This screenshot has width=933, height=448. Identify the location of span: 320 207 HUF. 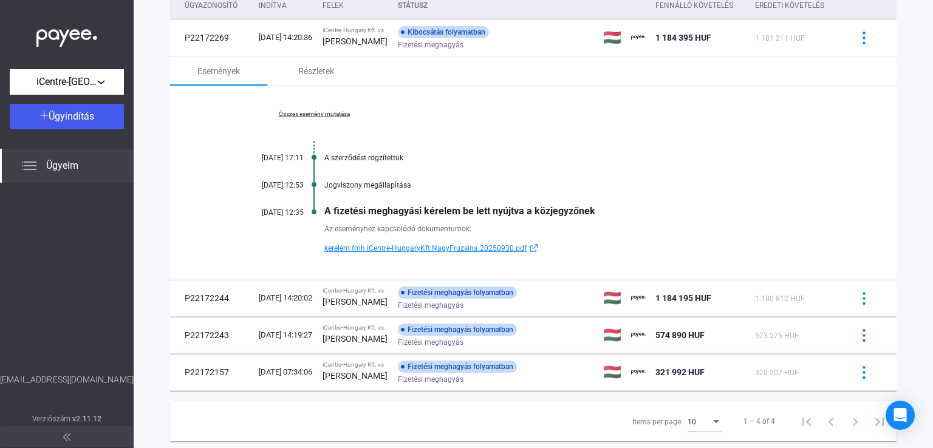
(777, 373).